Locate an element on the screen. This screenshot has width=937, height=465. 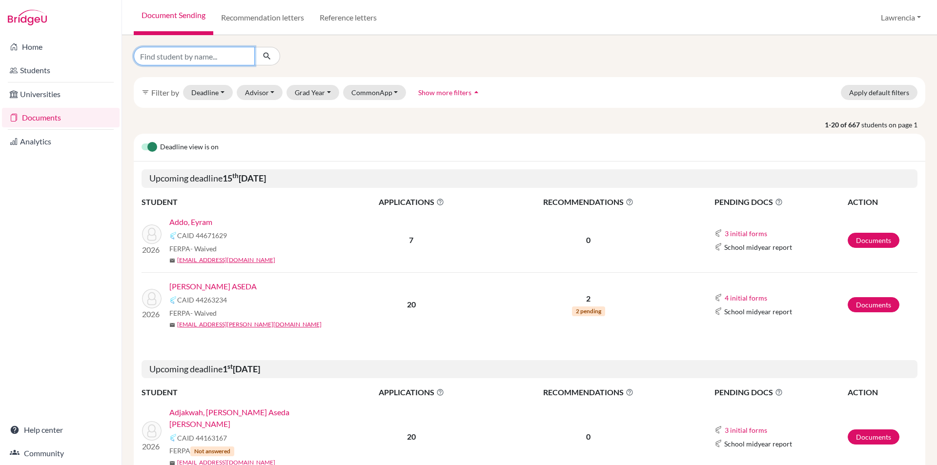
img: Bridge-U is located at coordinates (27, 18).